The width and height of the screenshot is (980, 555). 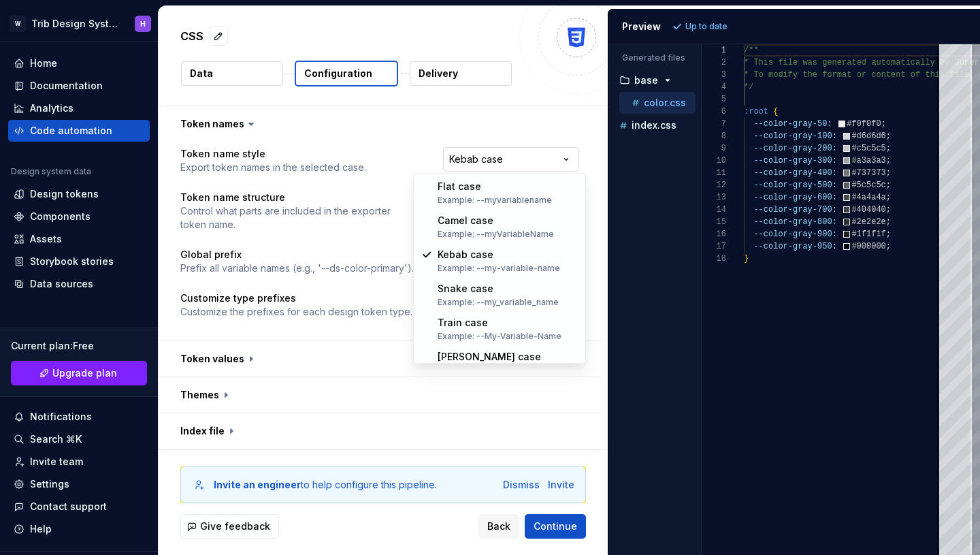 What do you see at coordinates (466, 220) in the screenshot?
I see `span: Camel case` at bounding box center [466, 220].